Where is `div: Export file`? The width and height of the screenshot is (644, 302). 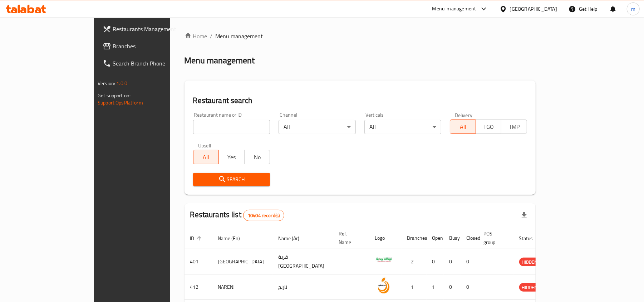 div: Export file is located at coordinates (524, 216).